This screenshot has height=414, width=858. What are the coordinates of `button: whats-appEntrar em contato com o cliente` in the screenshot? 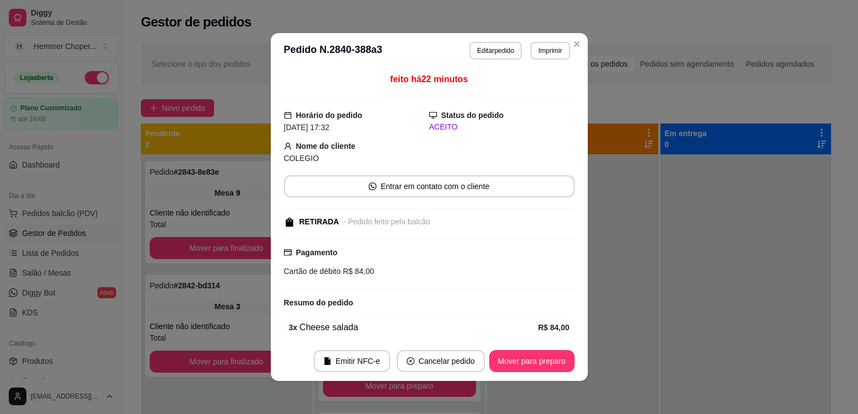 It's located at (429, 186).